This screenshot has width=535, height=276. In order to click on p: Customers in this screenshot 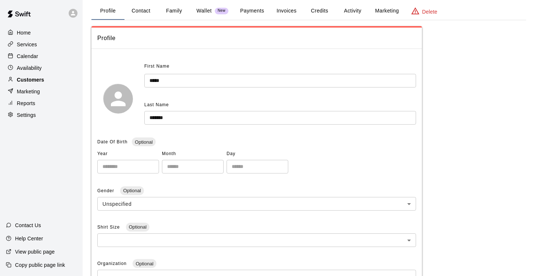, I will do `click(30, 80)`.